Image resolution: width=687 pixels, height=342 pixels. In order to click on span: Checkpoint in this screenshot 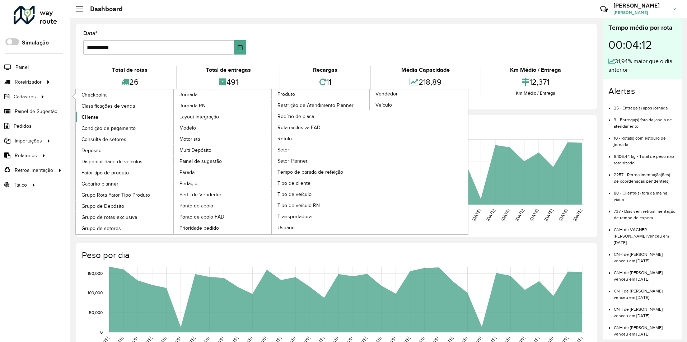, I will do `click(94, 95)`.